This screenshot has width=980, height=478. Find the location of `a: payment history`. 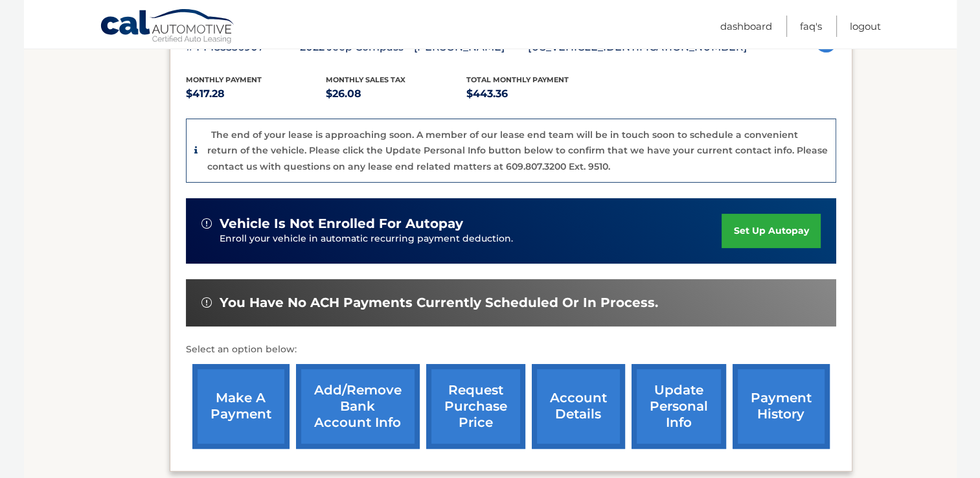

a: payment history is located at coordinates (781, 406).